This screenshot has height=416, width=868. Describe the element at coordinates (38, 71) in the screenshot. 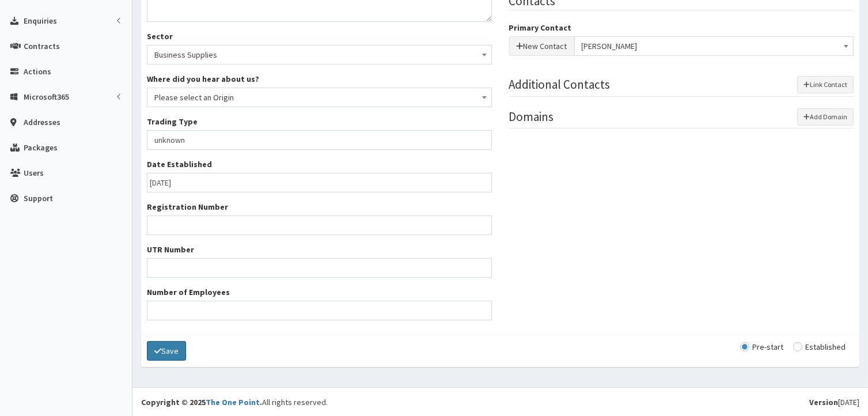

I see `span: Actions` at that location.